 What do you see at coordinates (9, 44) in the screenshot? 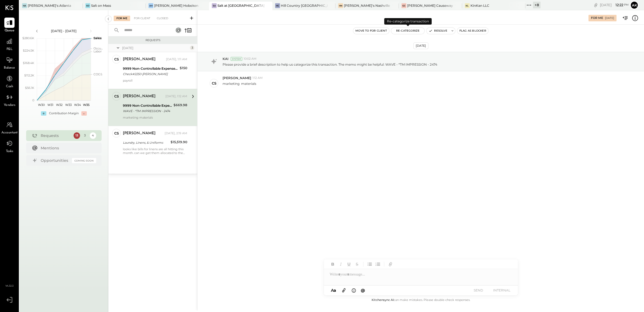
I see `a: P&L` at bounding box center [9, 44].